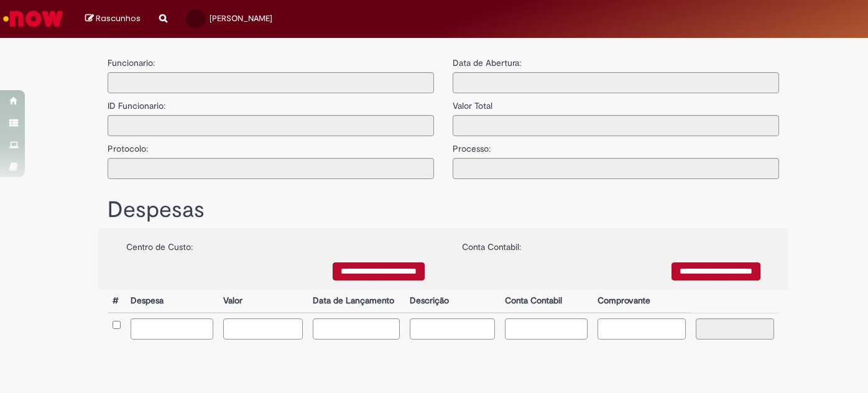 The height and width of the screenshot is (393, 868). Describe the element at coordinates (33, 18) in the screenshot. I see `img: ServiceNow` at that location.